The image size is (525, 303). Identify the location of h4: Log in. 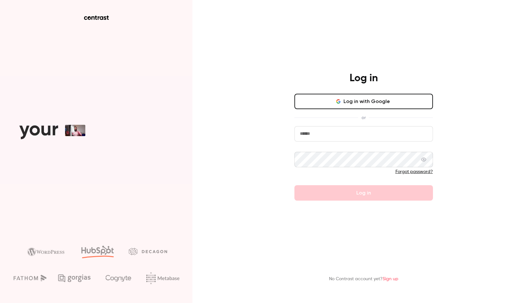
(364, 78).